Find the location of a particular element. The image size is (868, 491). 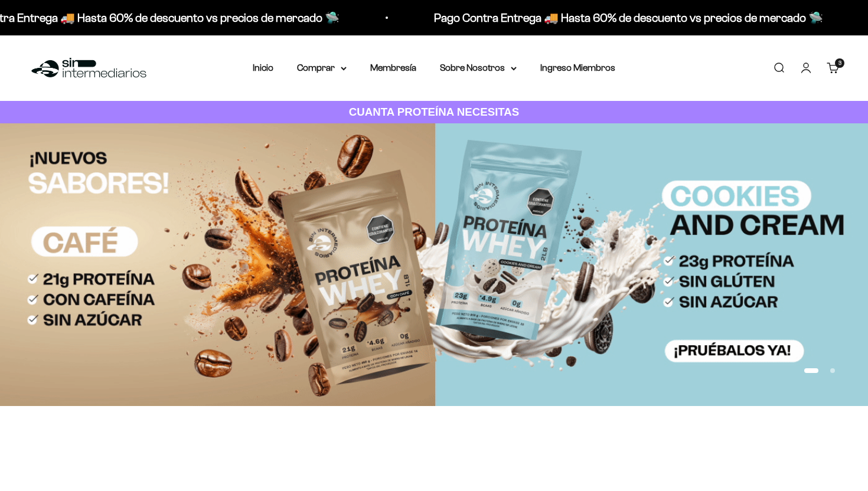

a: Ingreso Miembros is located at coordinates (577, 67).